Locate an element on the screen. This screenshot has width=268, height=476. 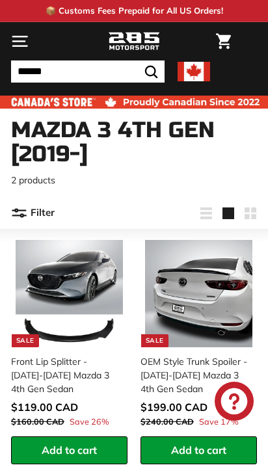
span: $240.00 CAD is located at coordinates (167, 422).